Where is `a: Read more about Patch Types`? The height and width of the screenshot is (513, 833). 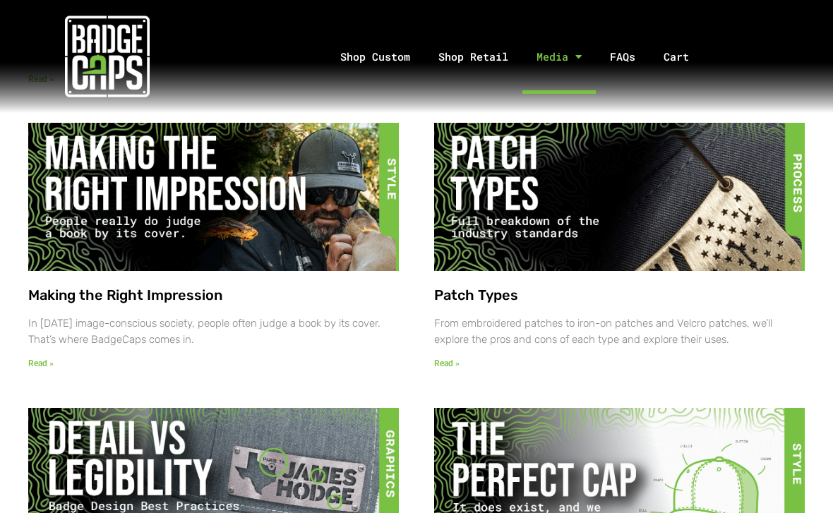 a: Read more about Patch Types is located at coordinates (447, 364).